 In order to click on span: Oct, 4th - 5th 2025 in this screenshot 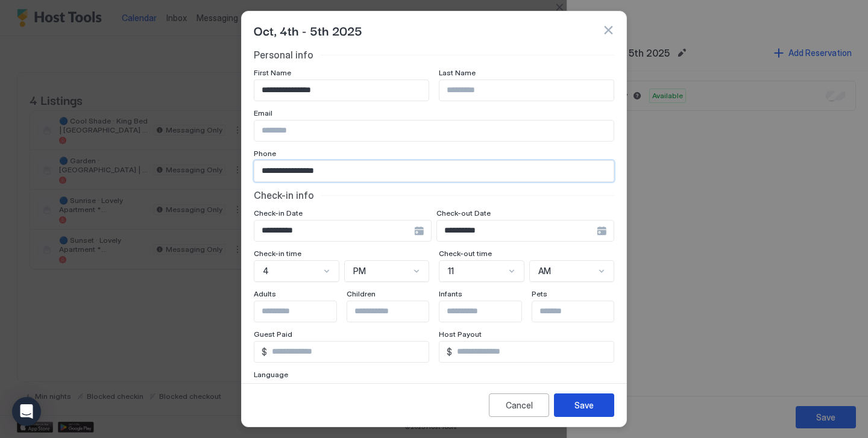, I will do `click(308, 30)`.